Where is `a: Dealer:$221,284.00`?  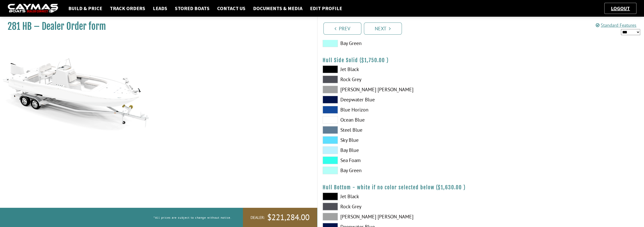 a: Dealer:$221,284.00 is located at coordinates (280, 217).